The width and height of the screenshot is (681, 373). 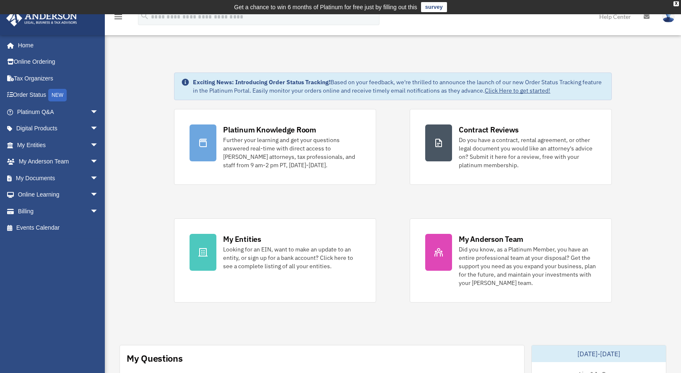 What do you see at coordinates (292, 153) in the screenshot?
I see `div: Further your learning and get your questions answered real-time with direct access to [PERSON_NAM...` at bounding box center [292, 153].